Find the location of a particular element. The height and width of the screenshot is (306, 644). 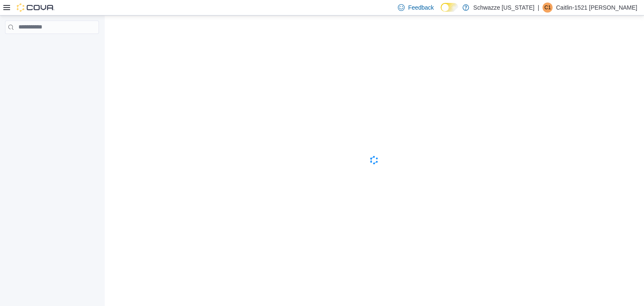

img: Cova is located at coordinates (35, 7).